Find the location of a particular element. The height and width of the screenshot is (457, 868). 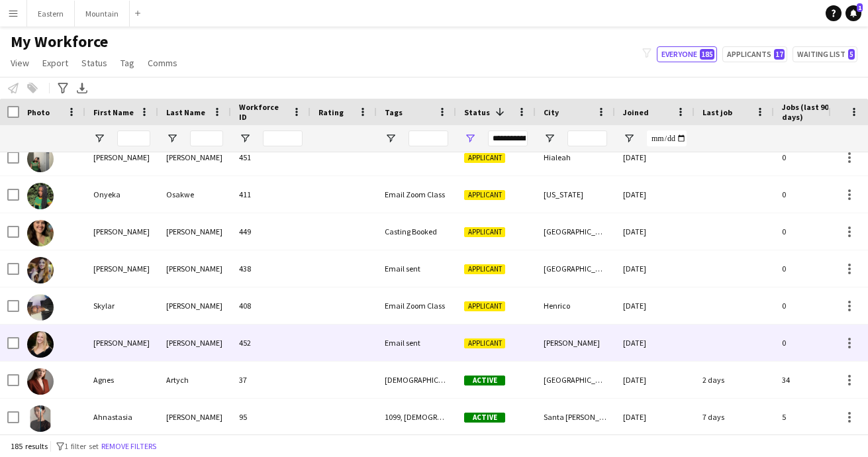

span: Last Name is located at coordinates (185, 112).